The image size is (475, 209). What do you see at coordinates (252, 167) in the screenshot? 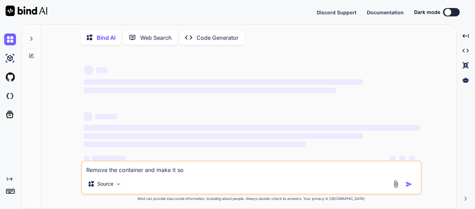
I see `textarea: Remove the container and make it so` at bounding box center [252, 167].